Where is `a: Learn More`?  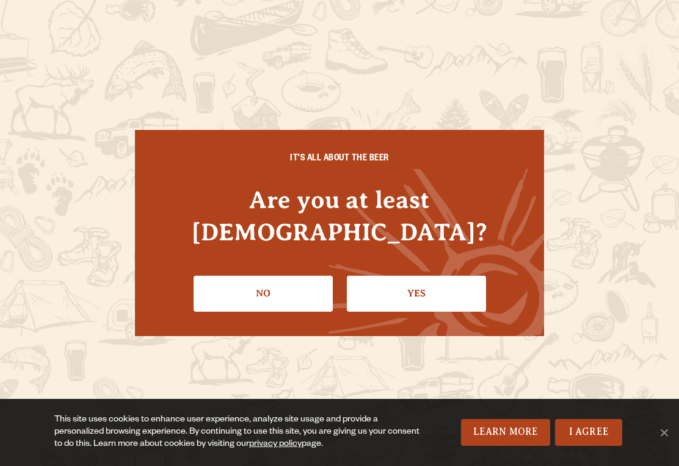
a: Learn More is located at coordinates (505, 433).